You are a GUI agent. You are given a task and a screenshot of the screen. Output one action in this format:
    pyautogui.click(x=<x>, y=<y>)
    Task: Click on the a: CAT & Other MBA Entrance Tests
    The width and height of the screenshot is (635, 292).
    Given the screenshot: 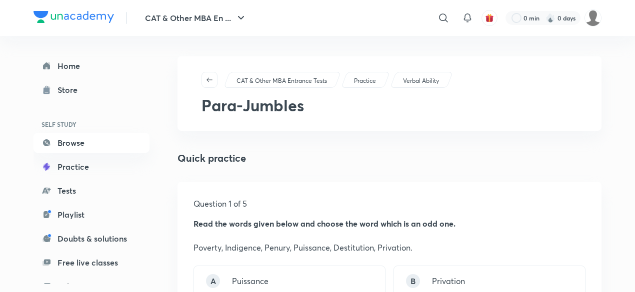 What is the action you would take?
    pyautogui.click(x=282, y=81)
    